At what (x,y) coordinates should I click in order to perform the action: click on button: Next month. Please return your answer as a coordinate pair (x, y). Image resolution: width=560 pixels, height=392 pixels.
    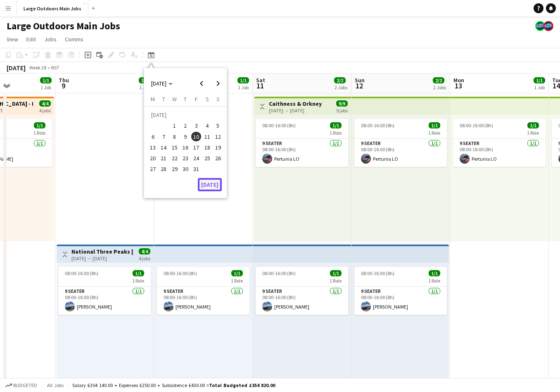
    Looking at the image, I should click on (218, 84).